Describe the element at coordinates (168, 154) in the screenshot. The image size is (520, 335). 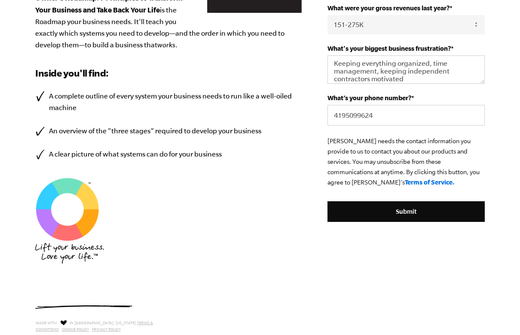
I see `li: A clear picture of what systems can do for your business` at that location.